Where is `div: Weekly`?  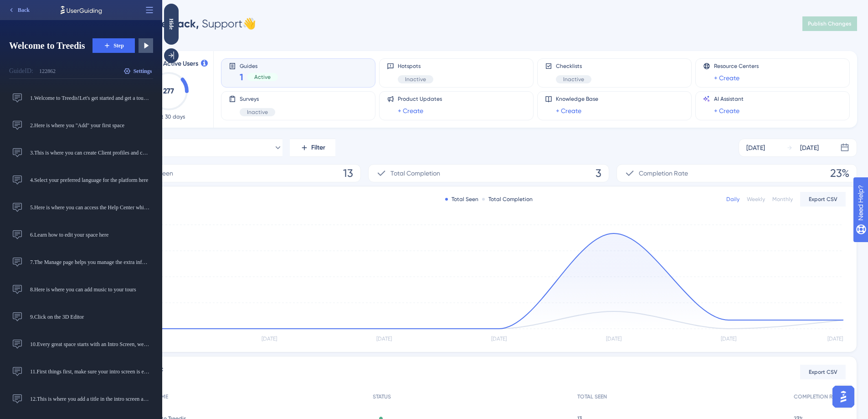
div: Weekly is located at coordinates (756, 199).